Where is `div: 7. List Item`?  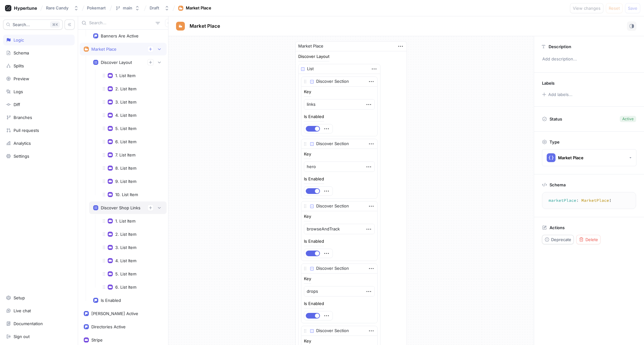
div: 7. List Item is located at coordinates (125, 155).